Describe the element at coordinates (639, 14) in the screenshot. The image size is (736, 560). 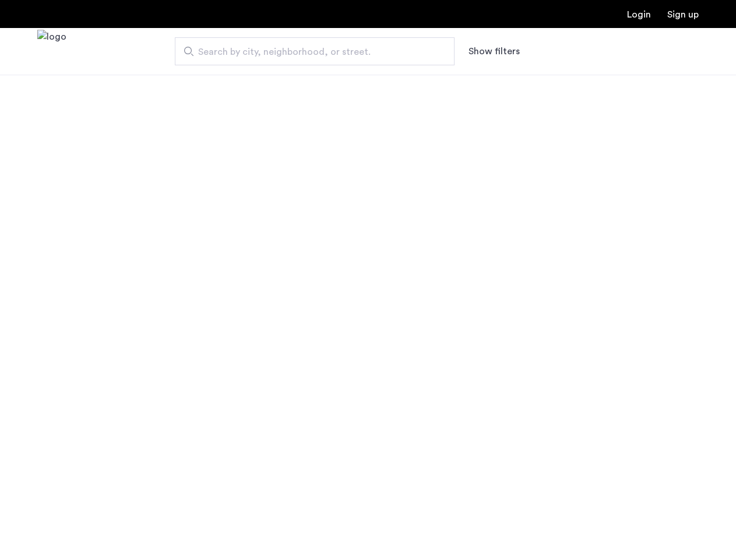
I see `a: Login` at that location.